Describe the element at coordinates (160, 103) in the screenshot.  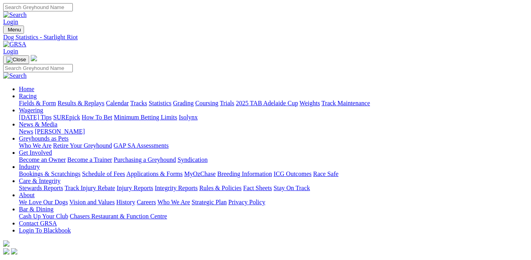
I see `a: Statistics` at that location.